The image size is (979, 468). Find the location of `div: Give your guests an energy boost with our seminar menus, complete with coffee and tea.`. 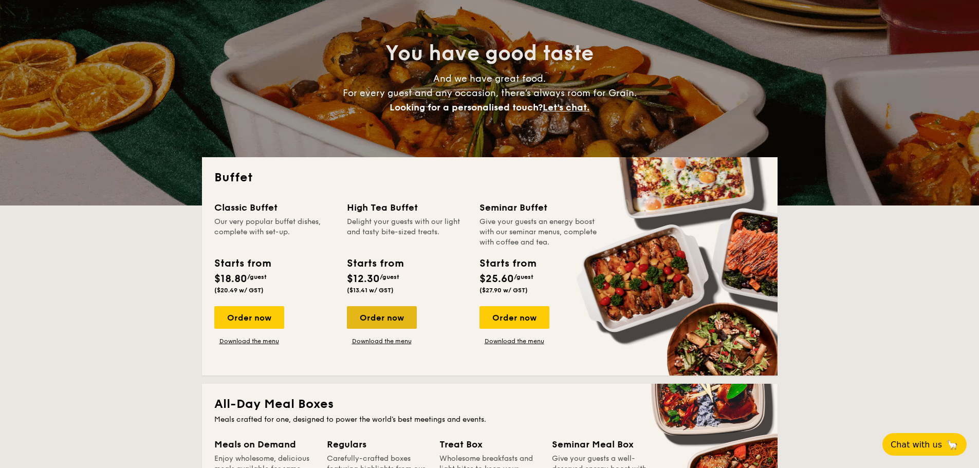

div: Give your guests an energy boost with our seminar menus, complete with coffee and tea. is located at coordinates (540, 232).